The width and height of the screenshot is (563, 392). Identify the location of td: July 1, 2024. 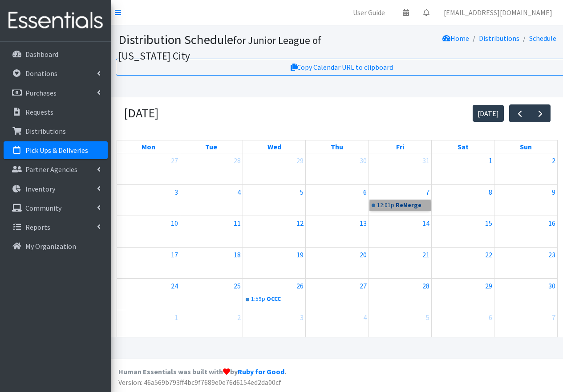
(148, 325).